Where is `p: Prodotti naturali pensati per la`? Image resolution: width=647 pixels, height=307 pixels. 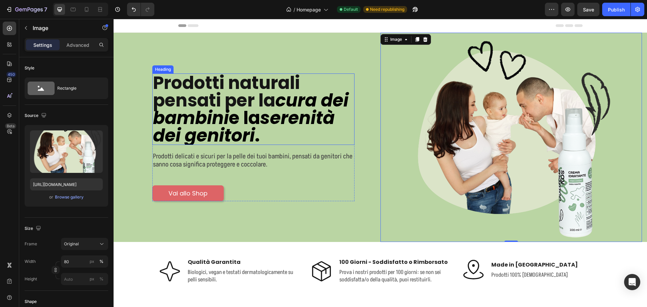
p: Prodotti naturali pensati per la is located at coordinates (140, 90).